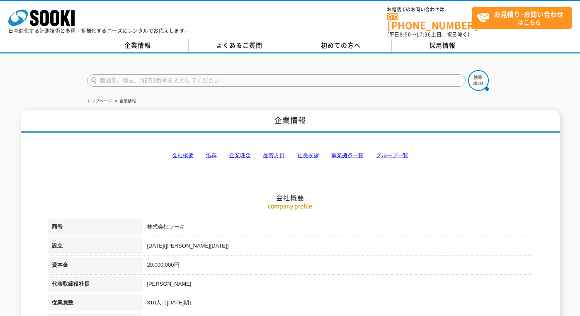  Describe the element at coordinates (99, 101) in the screenshot. I see `a: トップページ` at that location.